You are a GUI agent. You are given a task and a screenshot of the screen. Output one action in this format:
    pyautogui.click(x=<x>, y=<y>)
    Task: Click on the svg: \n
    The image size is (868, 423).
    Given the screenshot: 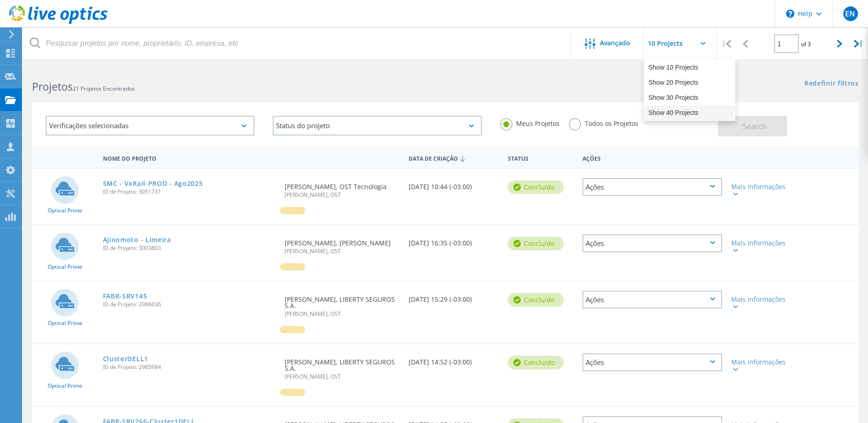 What is the action you would take?
    pyautogui.click(x=790, y=13)
    